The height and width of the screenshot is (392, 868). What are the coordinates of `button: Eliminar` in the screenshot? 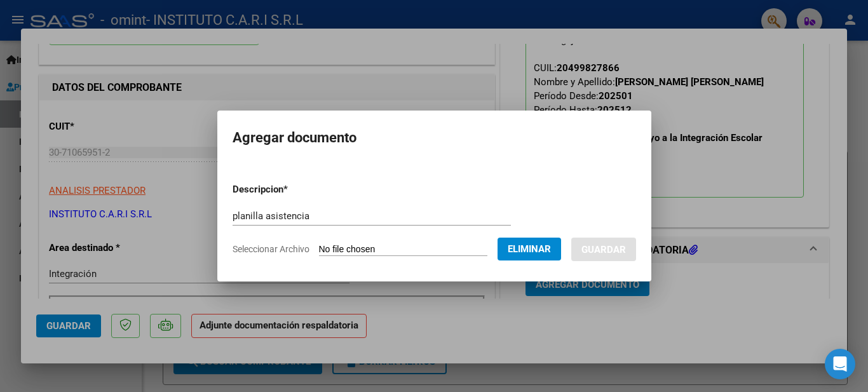 It's located at (529, 249).